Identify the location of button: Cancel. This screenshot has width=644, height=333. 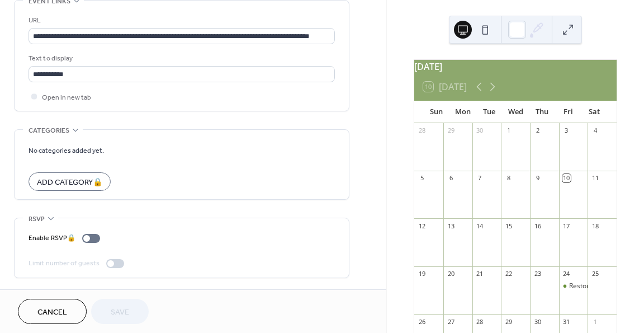
(52, 311).